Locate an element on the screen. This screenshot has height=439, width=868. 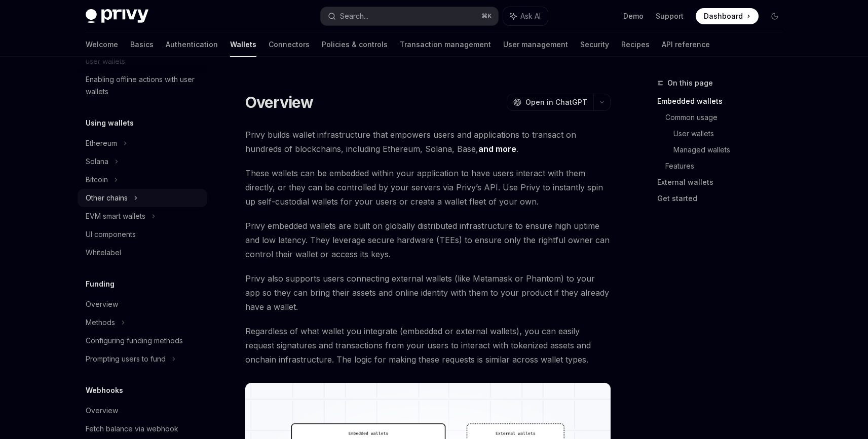
span: ⌘ K is located at coordinates (486, 16).